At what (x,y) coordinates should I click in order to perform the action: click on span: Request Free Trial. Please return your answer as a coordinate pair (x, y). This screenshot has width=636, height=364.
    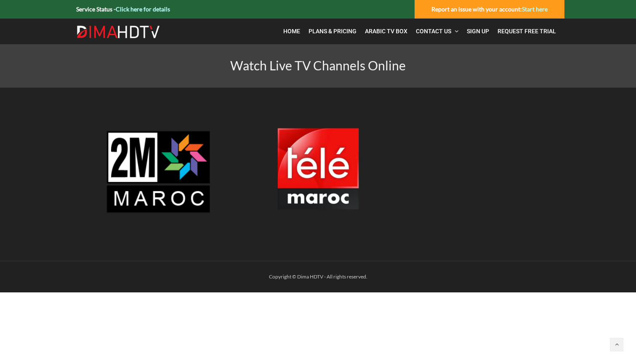
    Looking at the image, I should click on (527, 32).